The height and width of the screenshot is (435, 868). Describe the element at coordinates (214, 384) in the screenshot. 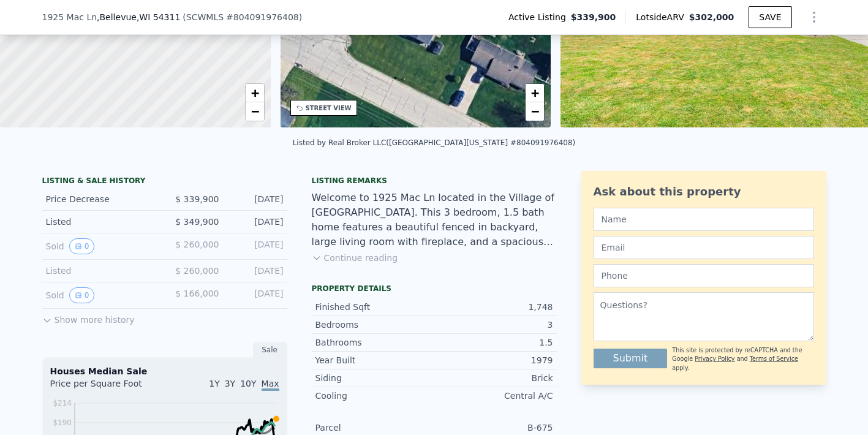

I see `span: 1Y` at that location.